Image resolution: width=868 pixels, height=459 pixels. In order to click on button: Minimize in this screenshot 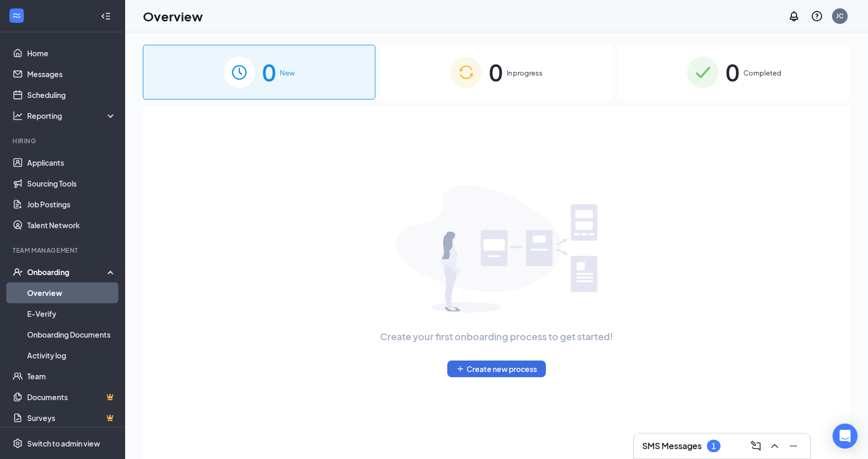, I will do `click(793, 446)`.